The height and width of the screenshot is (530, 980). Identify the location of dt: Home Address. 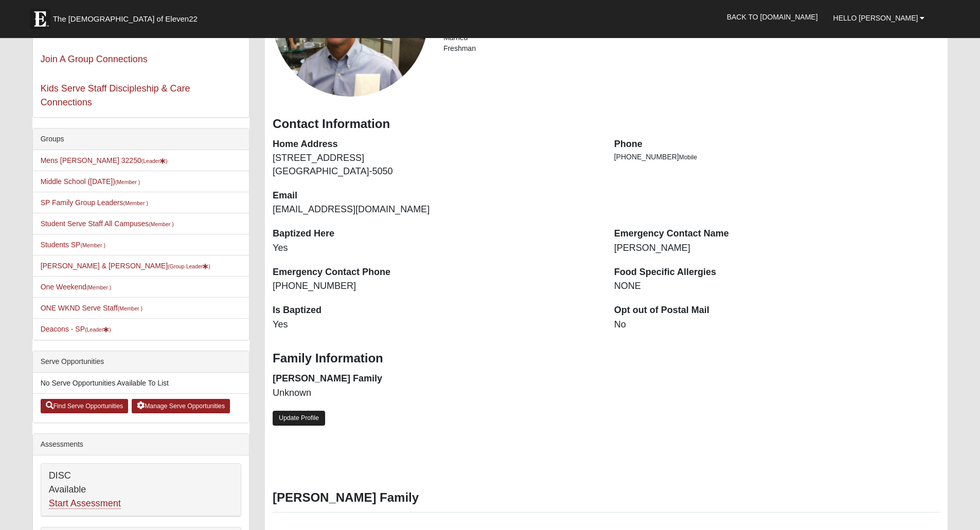
(436, 145).